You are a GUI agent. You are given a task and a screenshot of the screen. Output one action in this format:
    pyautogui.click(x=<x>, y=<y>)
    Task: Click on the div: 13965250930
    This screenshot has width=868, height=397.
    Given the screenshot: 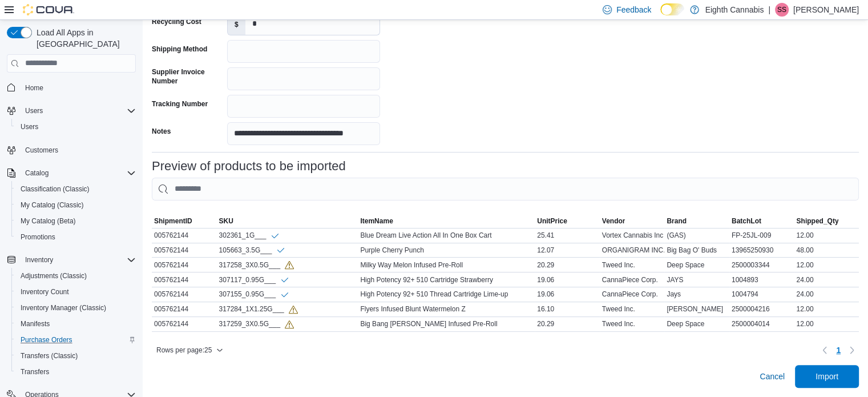 What is the action you would take?
    pyautogui.click(x=762, y=250)
    